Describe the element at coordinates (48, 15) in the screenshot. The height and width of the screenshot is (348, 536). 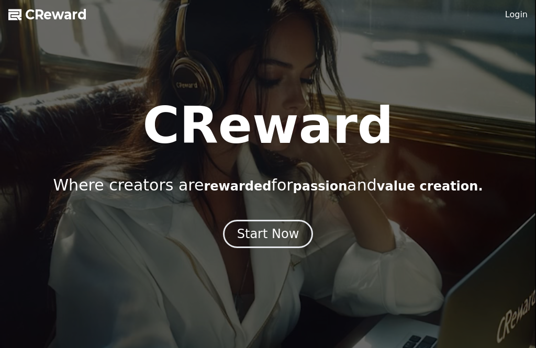
I see `a: CReward` at that location.